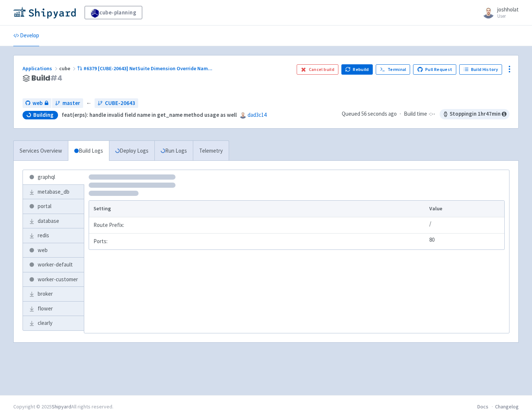 This screenshot has height=418, width=532. Describe the element at coordinates (62, 406) in the screenshot. I see `a: Shipyard` at that location.